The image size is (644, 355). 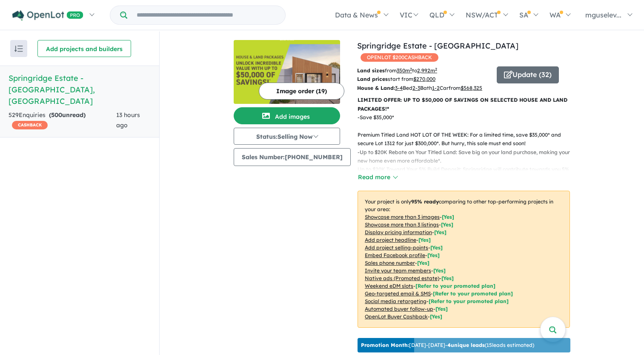 What do you see at coordinates (463, 104) in the screenshot?
I see `p: LIMITED OFFER: UP TO $50,000 OF SAVINGS ON SELECTED HOUSE AND LAND PACKAGES!*` at bounding box center [463, 104].